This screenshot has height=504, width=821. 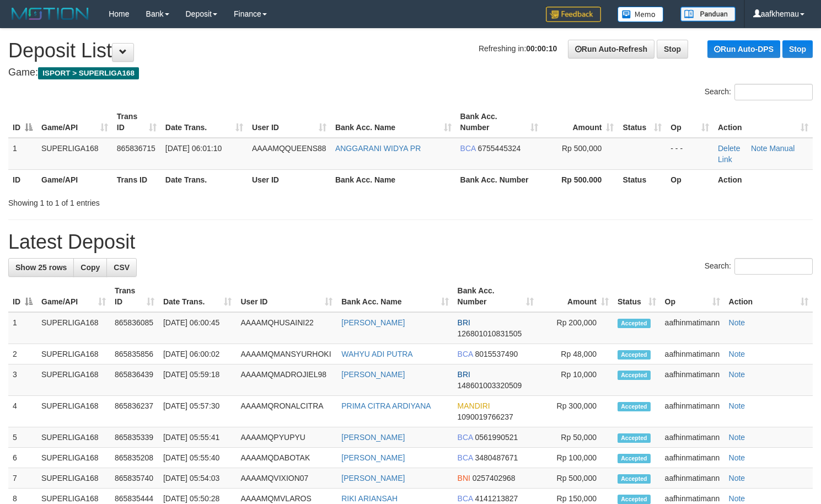 I want to click on td: Rp 50,000, so click(x=576, y=437).